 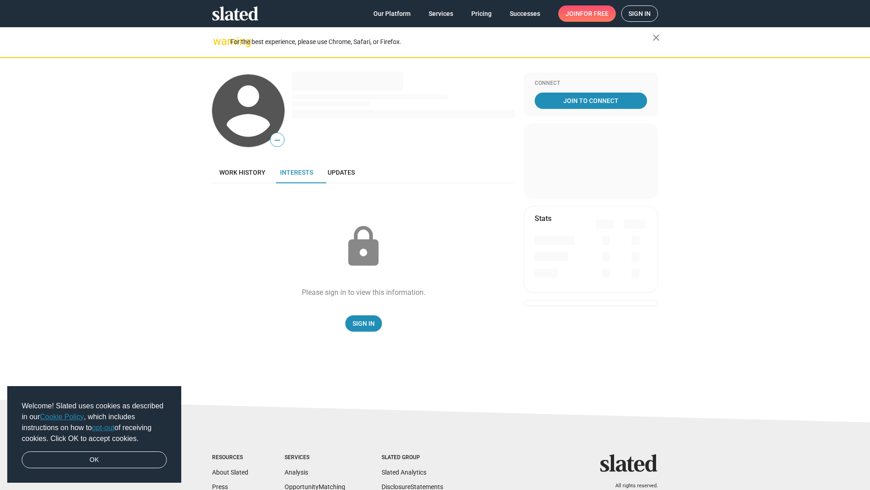 What do you see at coordinates (364, 323) in the screenshot?
I see `a: Sign In` at bounding box center [364, 323].